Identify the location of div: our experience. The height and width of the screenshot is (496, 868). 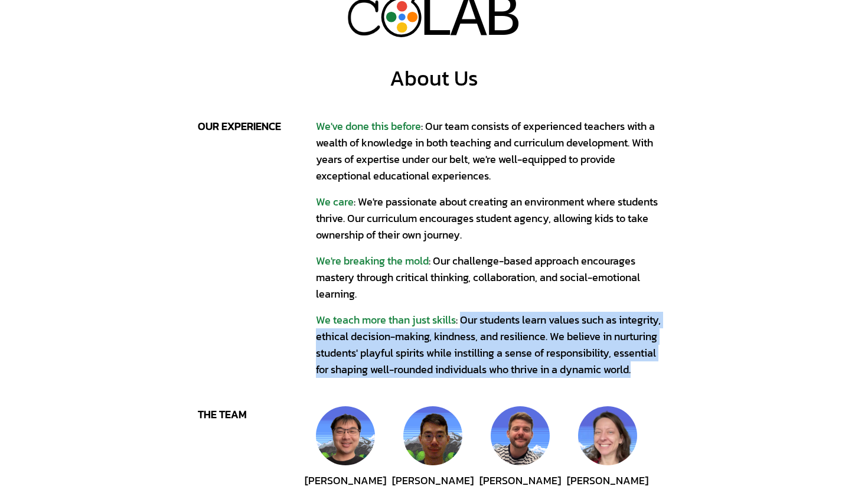
(257, 126).